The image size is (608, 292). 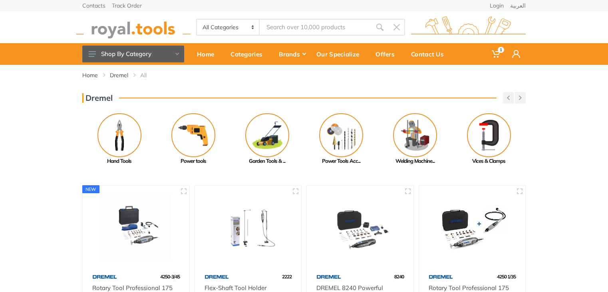 I want to click on span: 4250-3/45, so click(x=170, y=276).